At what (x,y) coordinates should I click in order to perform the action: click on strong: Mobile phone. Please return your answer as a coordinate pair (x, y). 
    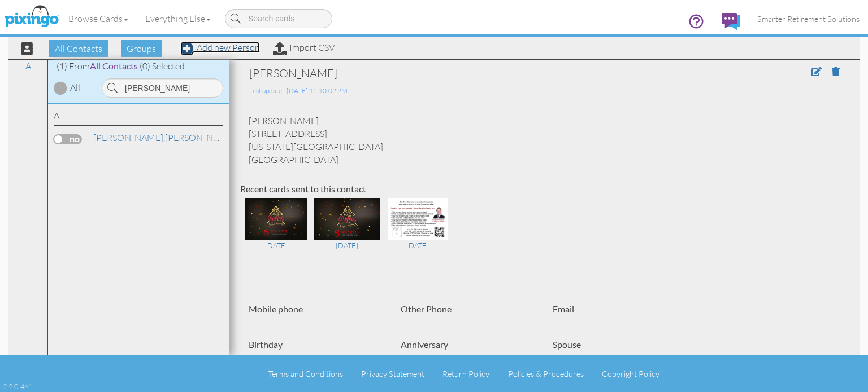
    Looking at the image, I should click on (276, 309).